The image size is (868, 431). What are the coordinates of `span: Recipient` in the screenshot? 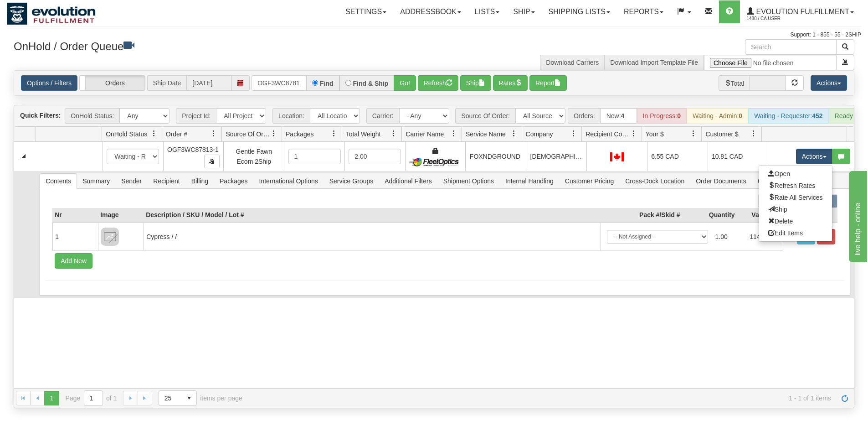 It's located at (167, 181).